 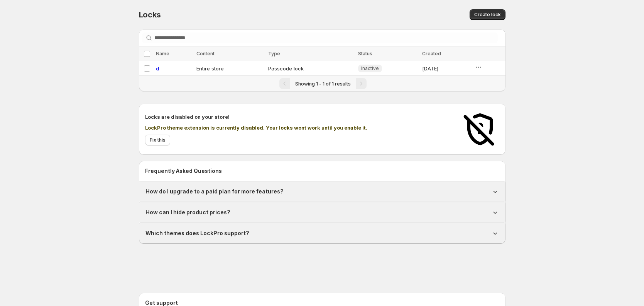 What do you see at coordinates (188, 212) in the screenshot?
I see `h1: How can I hide product prices?` at bounding box center [188, 212].